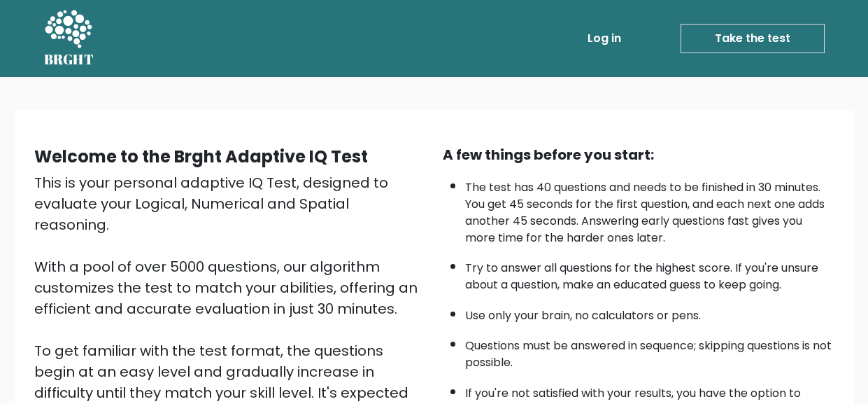 Image resolution: width=868 pixels, height=404 pixels. I want to click on li: Questions must be answered in sequence; skipping questions is not possible., so click(650, 351).